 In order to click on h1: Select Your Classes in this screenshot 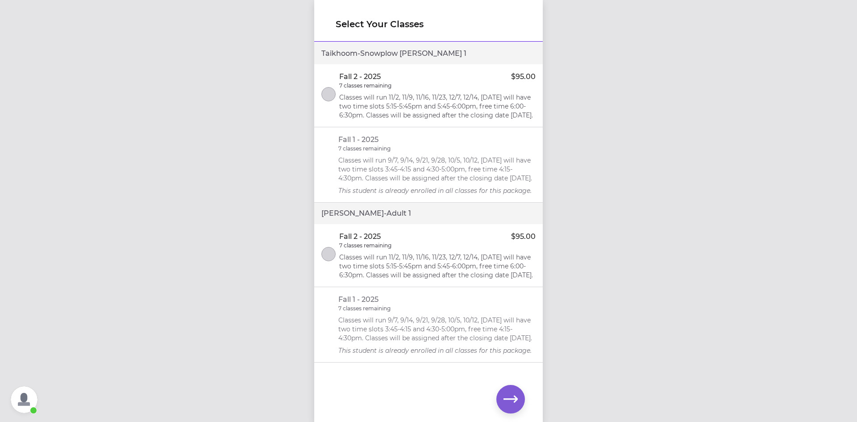, I will do `click(429, 24)`.